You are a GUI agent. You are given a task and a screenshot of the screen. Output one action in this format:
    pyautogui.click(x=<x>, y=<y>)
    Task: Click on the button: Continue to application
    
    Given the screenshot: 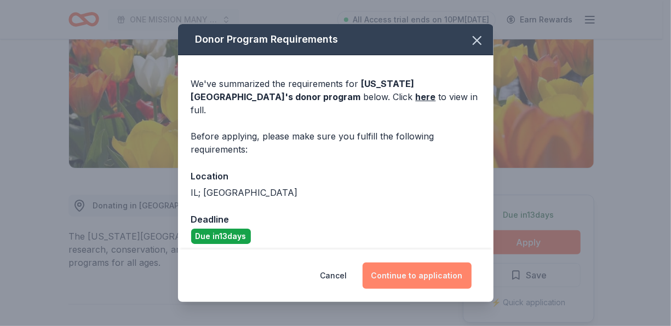 What is the action you would take?
    pyautogui.click(x=417, y=276)
    